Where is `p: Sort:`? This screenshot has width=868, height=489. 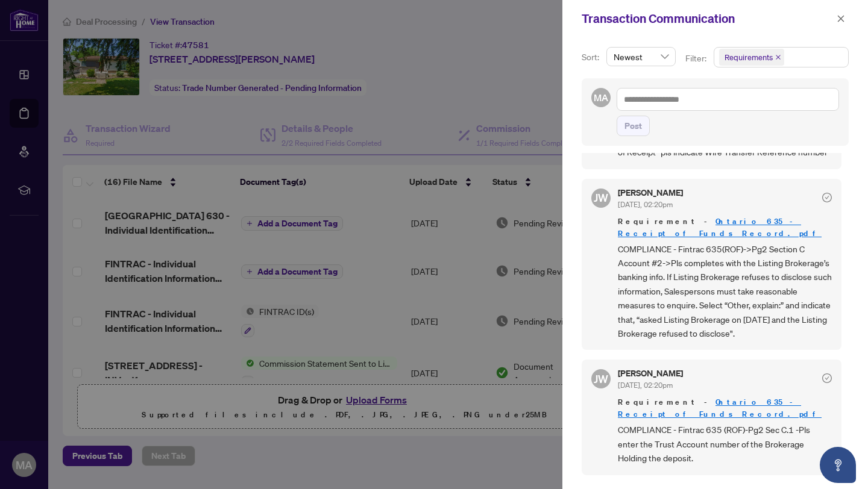
p: Sort: is located at coordinates (591, 57).